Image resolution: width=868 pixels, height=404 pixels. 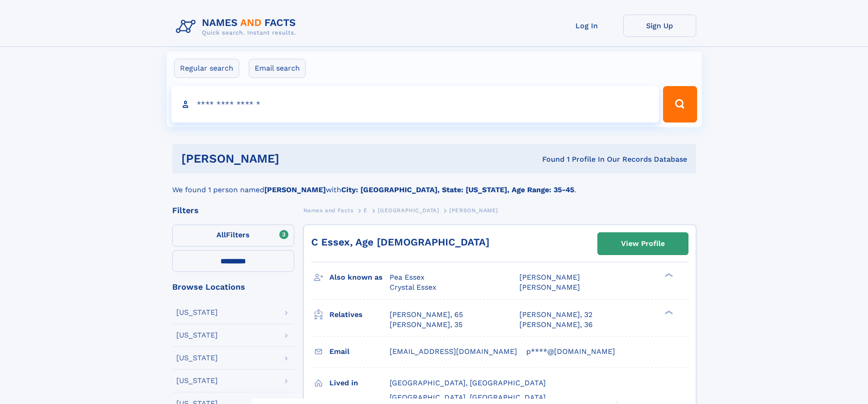 What do you see at coordinates (359, 278) in the screenshot?
I see `h3: Also known as` at bounding box center [359, 278].